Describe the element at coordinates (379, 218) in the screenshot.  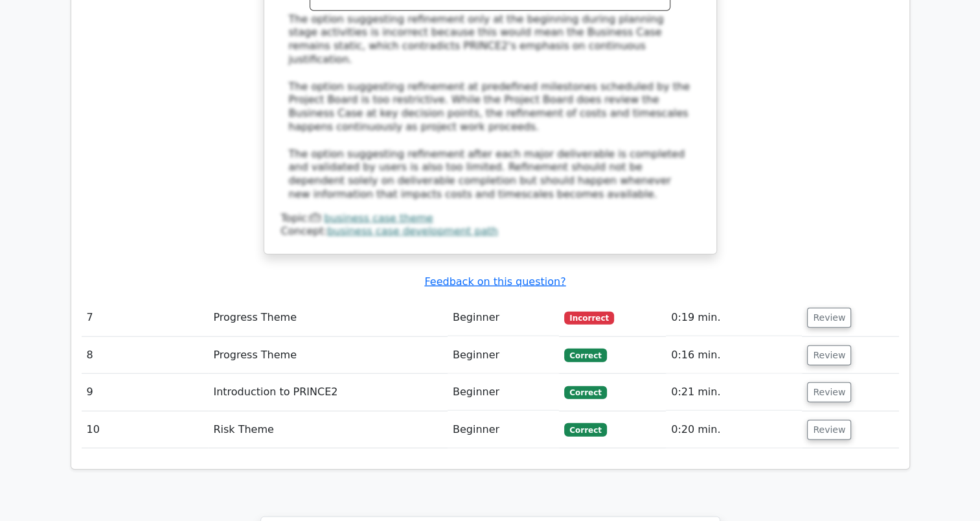
I see `a: business case theme` at that location.